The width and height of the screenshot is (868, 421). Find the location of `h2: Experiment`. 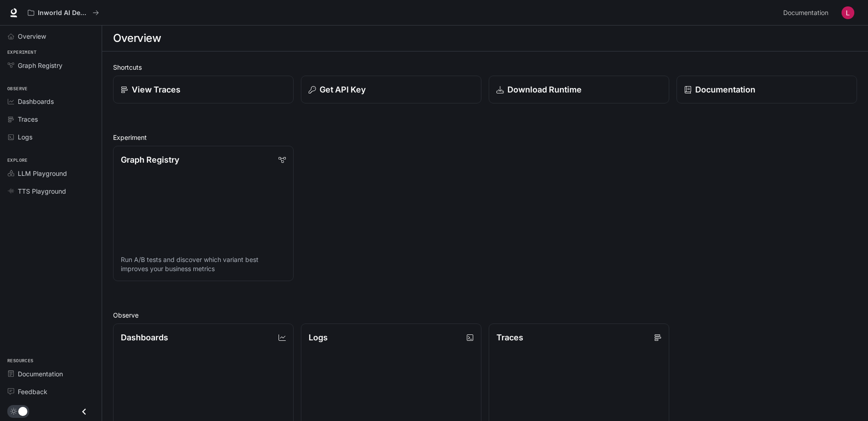

h2: Experiment is located at coordinates (486, 137).